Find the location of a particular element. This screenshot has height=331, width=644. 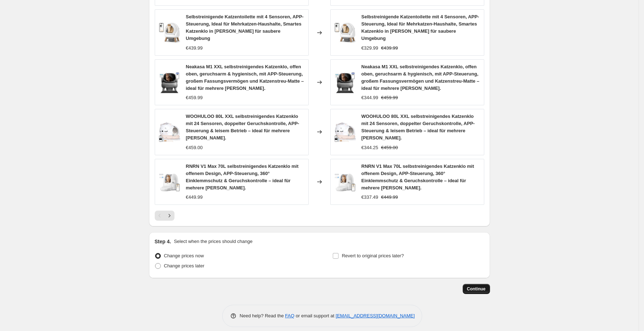

span: Revert to original prices later? is located at coordinates (372, 256).